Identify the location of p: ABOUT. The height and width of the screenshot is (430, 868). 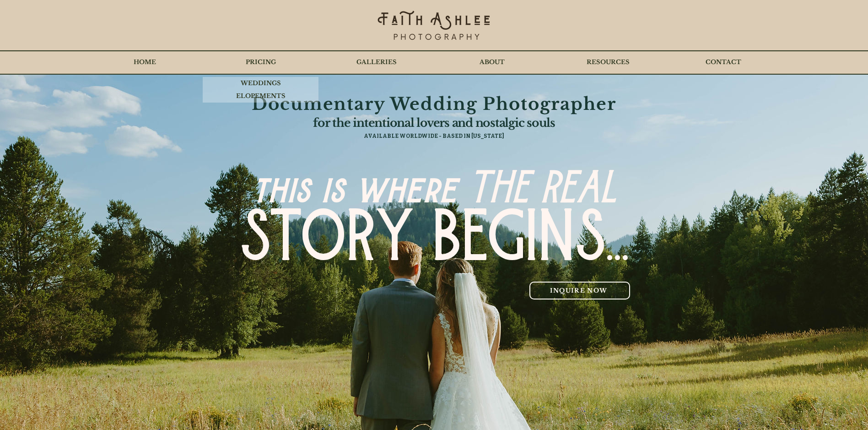
(492, 62).